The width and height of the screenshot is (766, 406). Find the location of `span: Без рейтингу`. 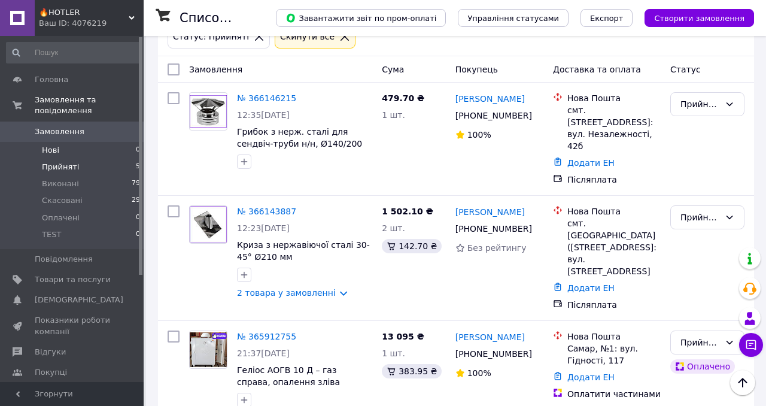

span: Без рейтингу is located at coordinates (497, 248).